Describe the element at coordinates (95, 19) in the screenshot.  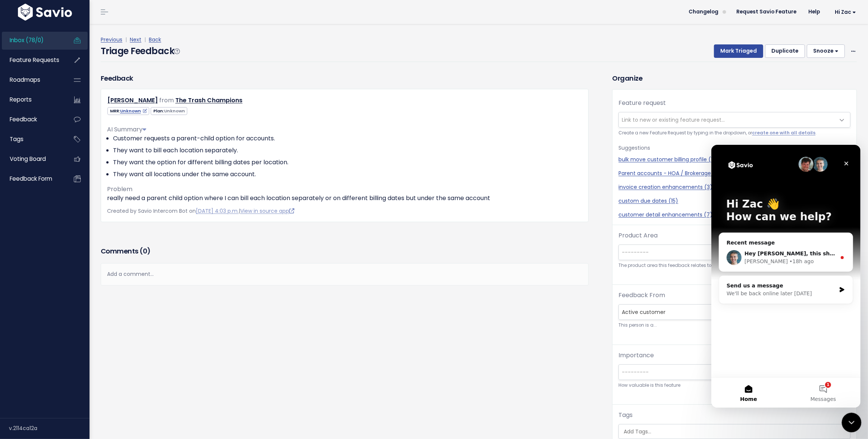
I see `img: Profile image for Ryan` at that location.